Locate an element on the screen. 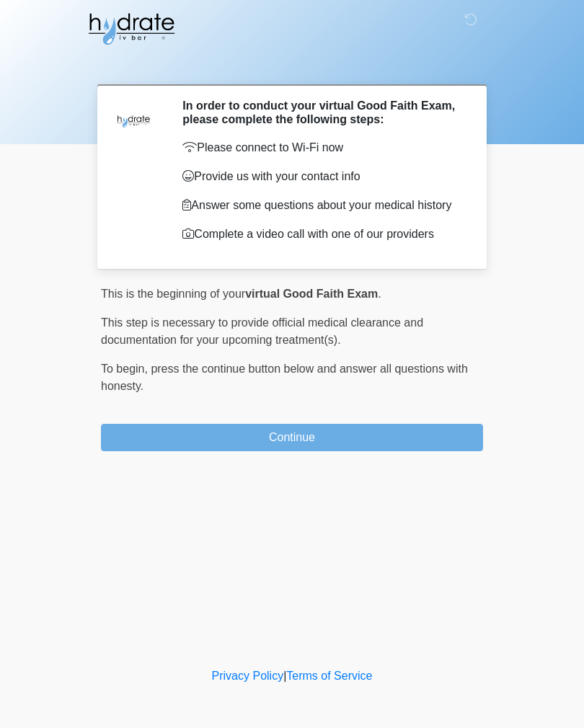 This screenshot has height=728, width=584. h2: In order to conduct your virtual Good Faith Exam, please complete the following steps: is located at coordinates (321, 113).